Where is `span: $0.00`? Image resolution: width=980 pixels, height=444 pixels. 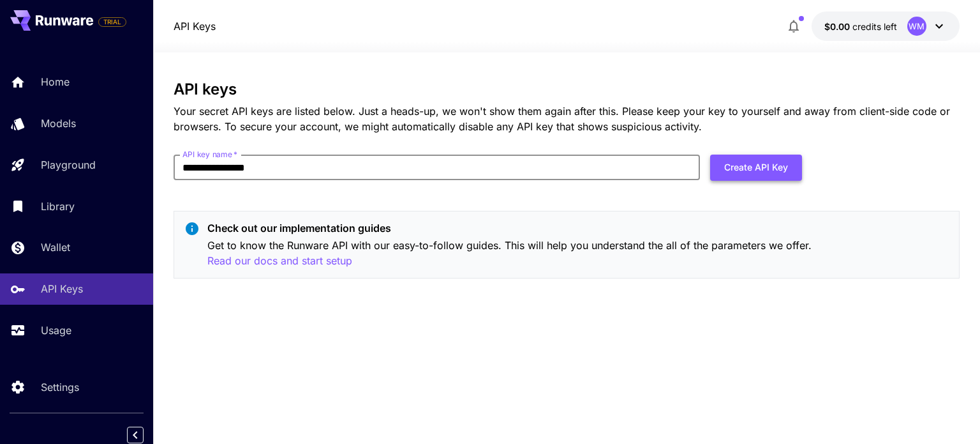 span: $0.00 is located at coordinates (839, 27).